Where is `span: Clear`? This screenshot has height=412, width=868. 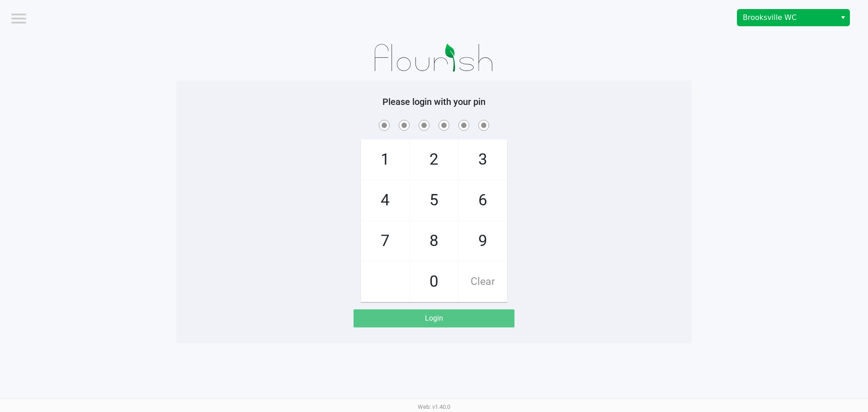
span: Clear is located at coordinates (483, 281).